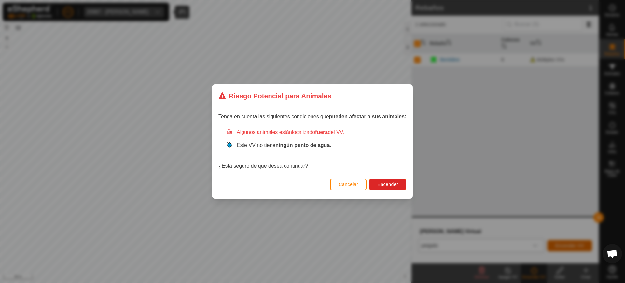  What do you see at coordinates (349, 184) in the screenshot?
I see `span: Cancelar` at bounding box center [349, 184].